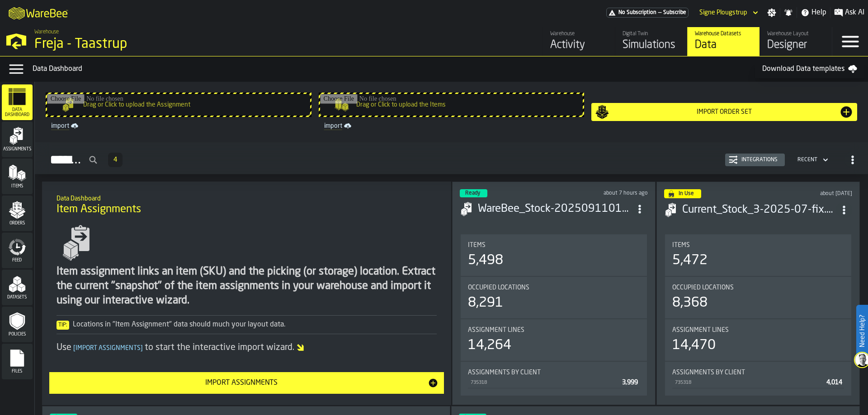 The image size is (868, 415). Describe the element at coordinates (694, 346) in the screenshot. I see `div: 14,470` at that location.